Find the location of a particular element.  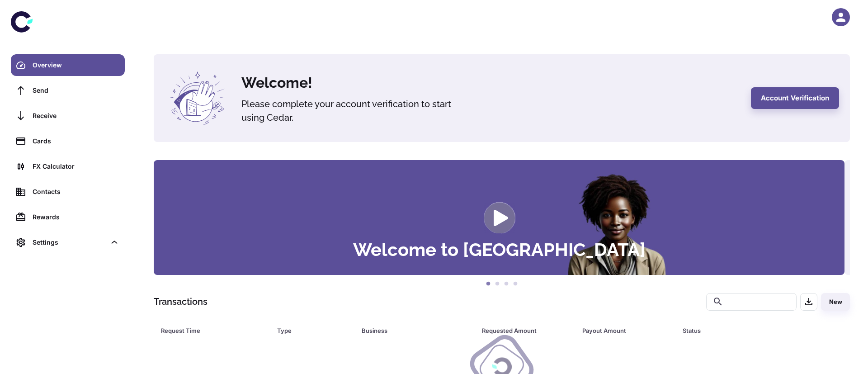

div: Payout Amount is located at coordinates (621, 330).